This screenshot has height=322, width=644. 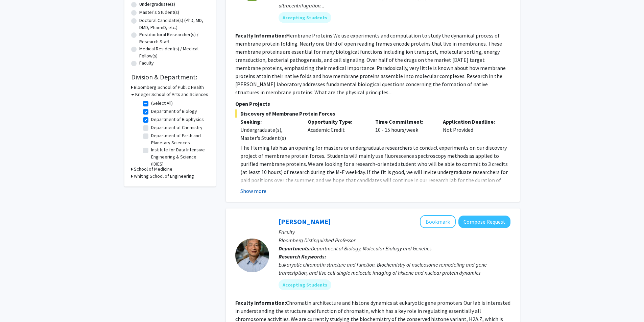 I want to click on h3: School of Medicine, so click(x=153, y=169).